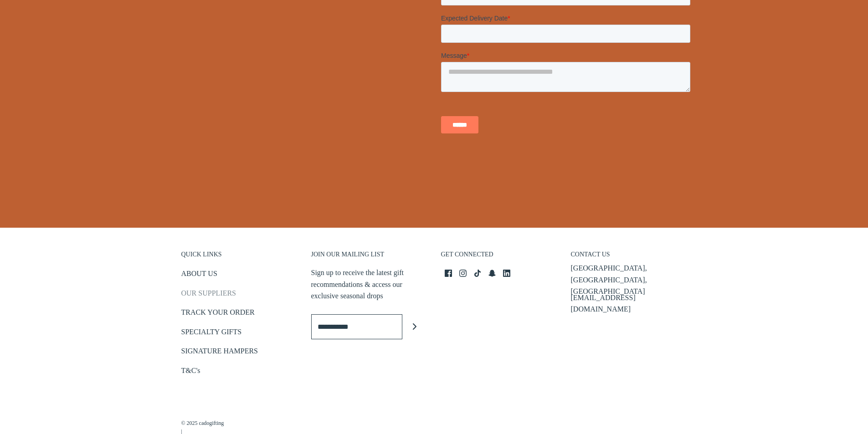 The image size is (868, 434). I want to click on input: Enter email, so click(357, 327).